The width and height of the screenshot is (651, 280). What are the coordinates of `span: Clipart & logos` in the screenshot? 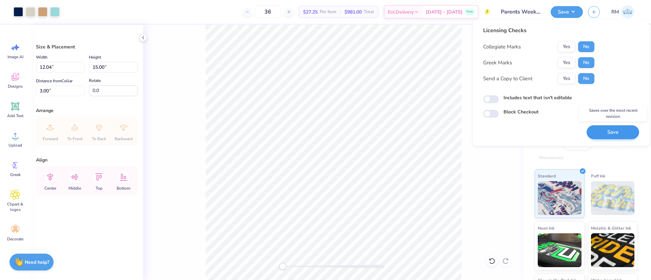 It's located at (15, 207).